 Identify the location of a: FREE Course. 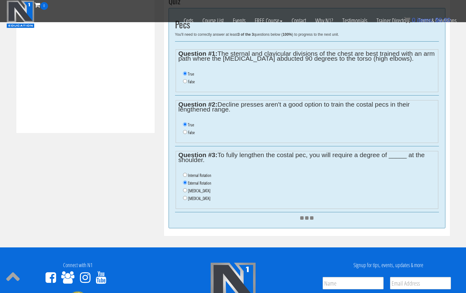
(269, 21).